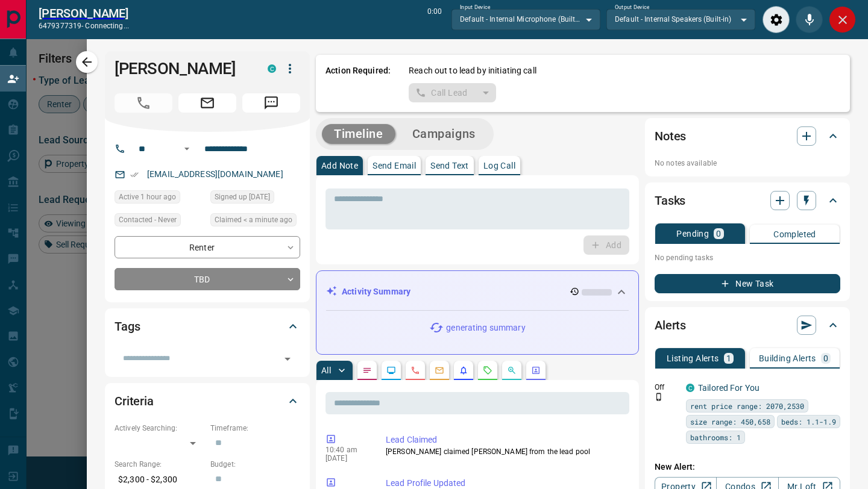 Image resolution: width=868 pixels, height=489 pixels. What do you see at coordinates (147, 197) in the screenshot?
I see `span: Active 1 hour ago` at bounding box center [147, 197].